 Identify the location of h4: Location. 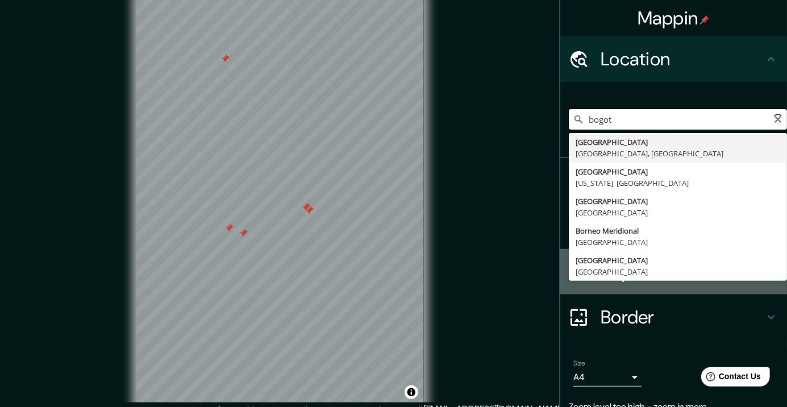
(682, 59).